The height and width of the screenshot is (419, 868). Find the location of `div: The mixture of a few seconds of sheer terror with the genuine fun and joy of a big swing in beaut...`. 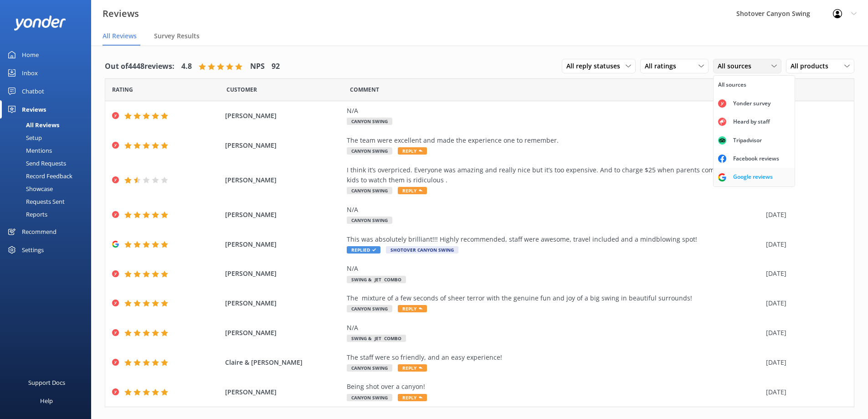

div: The mixture of a few seconds of sheer terror with the genuine fun and joy of a big swing in beaut... is located at coordinates (554, 298).